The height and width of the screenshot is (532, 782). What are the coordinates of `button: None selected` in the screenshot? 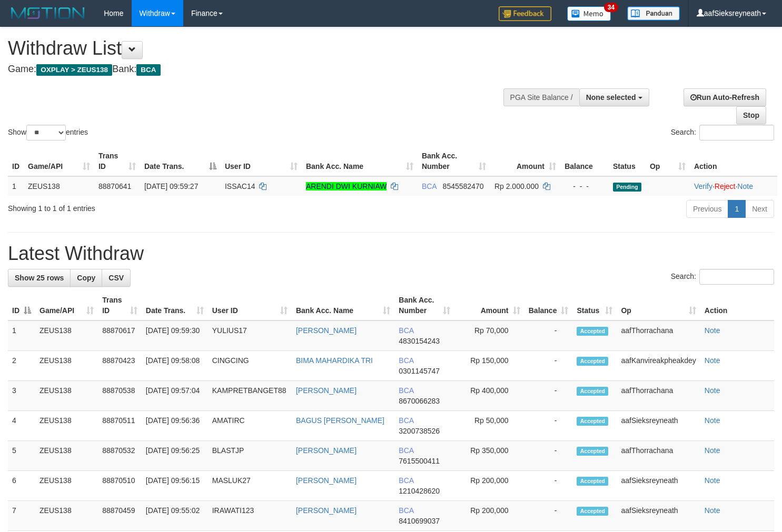 It's located at (614, 97).